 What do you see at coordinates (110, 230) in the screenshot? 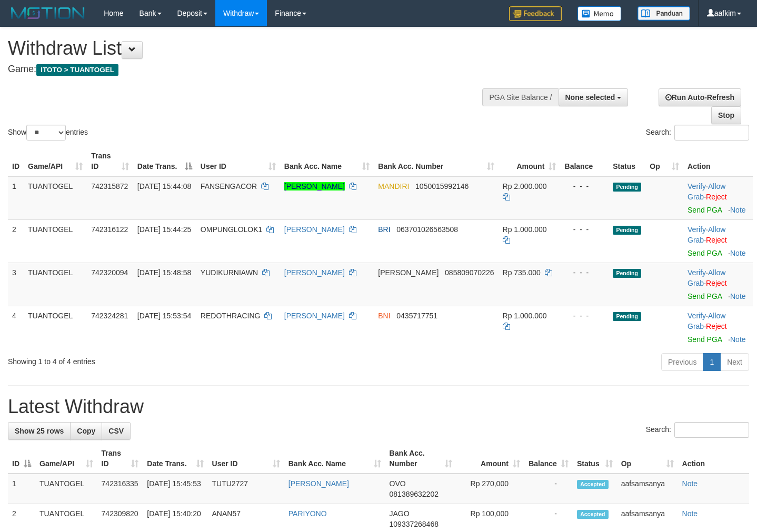
I see `span: 742316122` at bounding box center [110, 230].